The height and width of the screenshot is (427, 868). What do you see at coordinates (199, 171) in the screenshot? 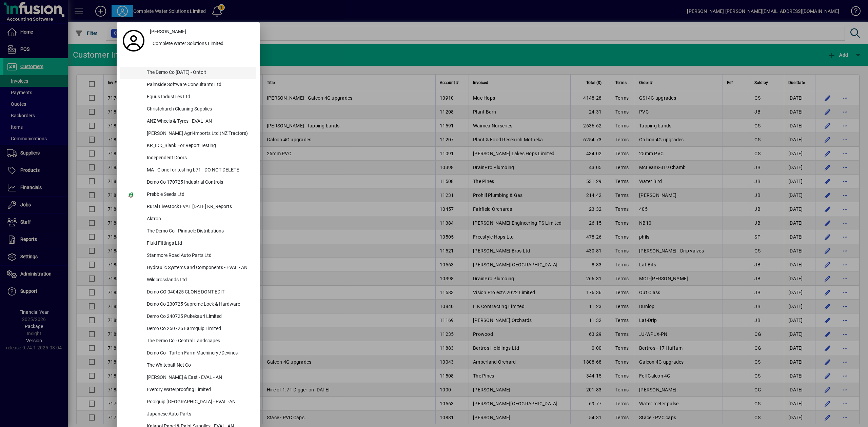
I see `div: MA - Clone for testing b71 - DO NOT DELETE` at bounding box center [199, 171].